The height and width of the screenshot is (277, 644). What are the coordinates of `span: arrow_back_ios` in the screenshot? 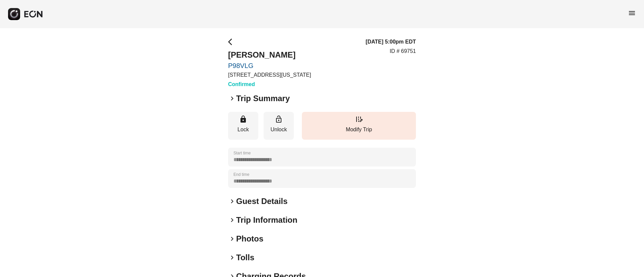 It's located at (232, 42).